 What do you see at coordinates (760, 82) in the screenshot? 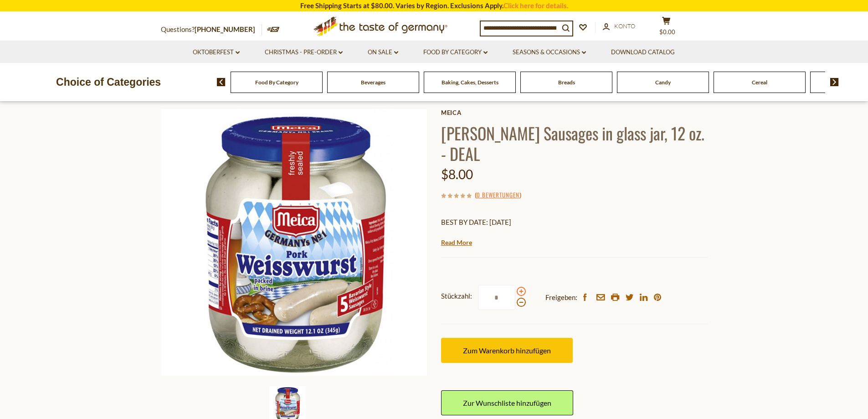
I see `span: Cereal` at bounding box center [760, 82].